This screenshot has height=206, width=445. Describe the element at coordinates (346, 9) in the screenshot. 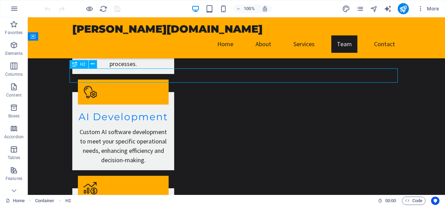

I see `i: Design (Ctrl+Alt+Y)` at that location.